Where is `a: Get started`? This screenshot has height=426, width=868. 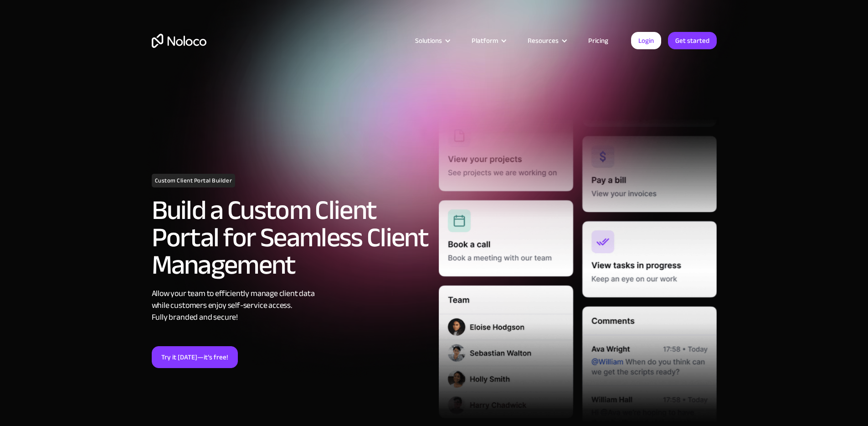 a: Get started is located at coordinates (692, 41).